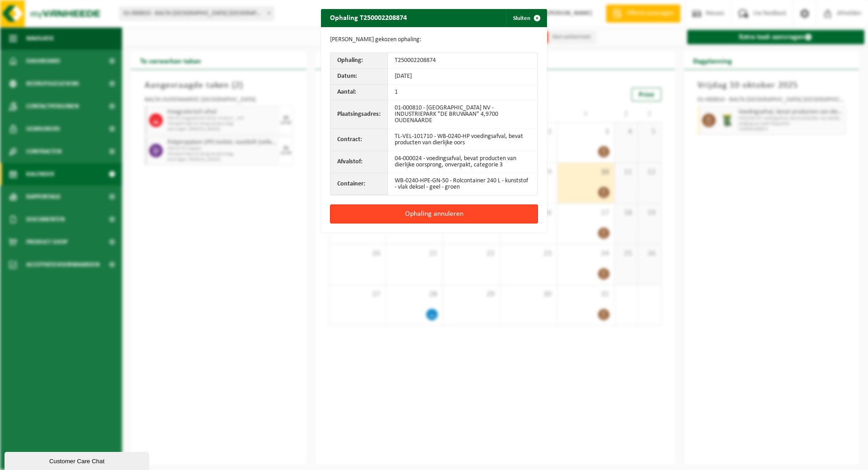 The width and height of the screenshot is (868, 470). Describe the element at coordinates (369, 18) in the screenshot. I see `h2: Ophaling T250002208874` at that location.